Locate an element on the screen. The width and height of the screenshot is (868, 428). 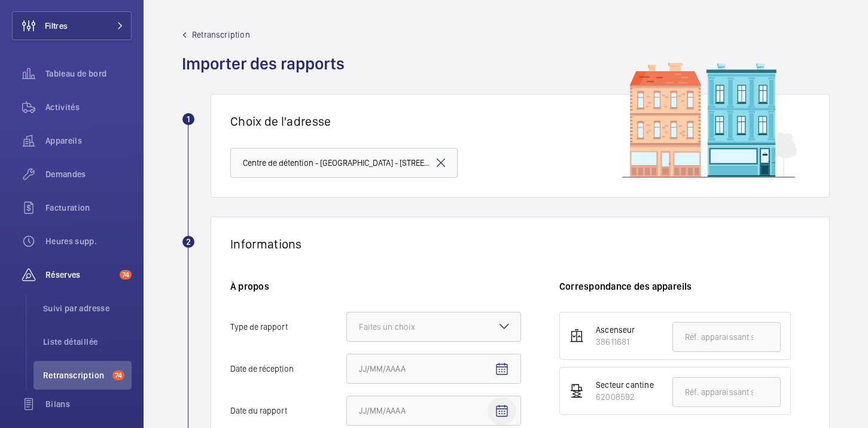
span: Heures supp. is located at coordinates (88, 241).